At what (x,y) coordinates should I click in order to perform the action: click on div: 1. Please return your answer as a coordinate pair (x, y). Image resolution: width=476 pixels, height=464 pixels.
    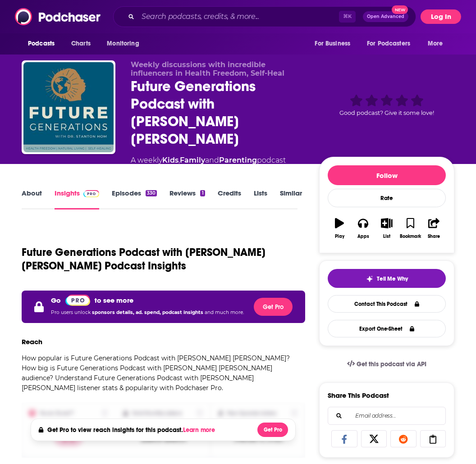
    Looking at the image, I should click on (203, 193).